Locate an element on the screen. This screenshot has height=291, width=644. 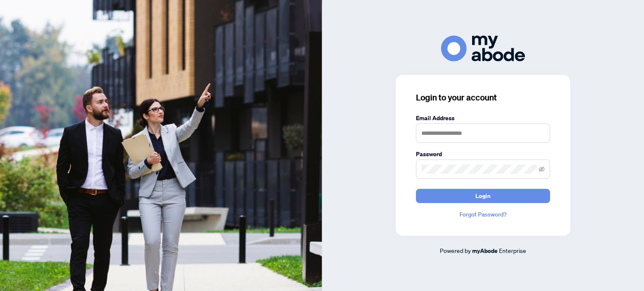
span: Login is located at coordinates (483, 196).